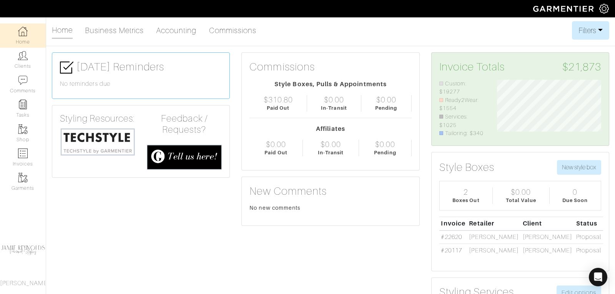  What do you see at coordinates (452, 237) in the screenshot?
I see `a: #22620` at bounding box center [452, 237].